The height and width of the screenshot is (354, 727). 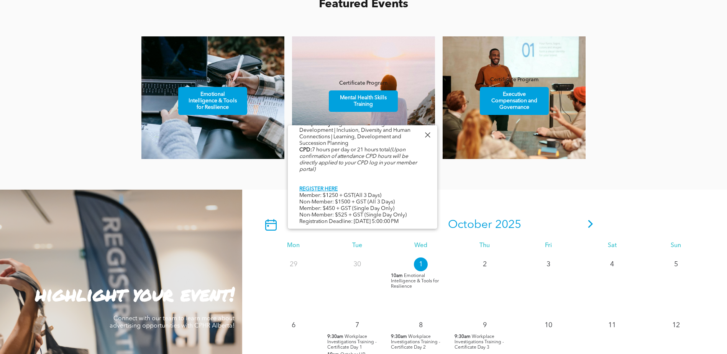 What do you see at coordinates (357, 265) in the screenshot?
I see `p: 30` at bounding box center [357, 265].